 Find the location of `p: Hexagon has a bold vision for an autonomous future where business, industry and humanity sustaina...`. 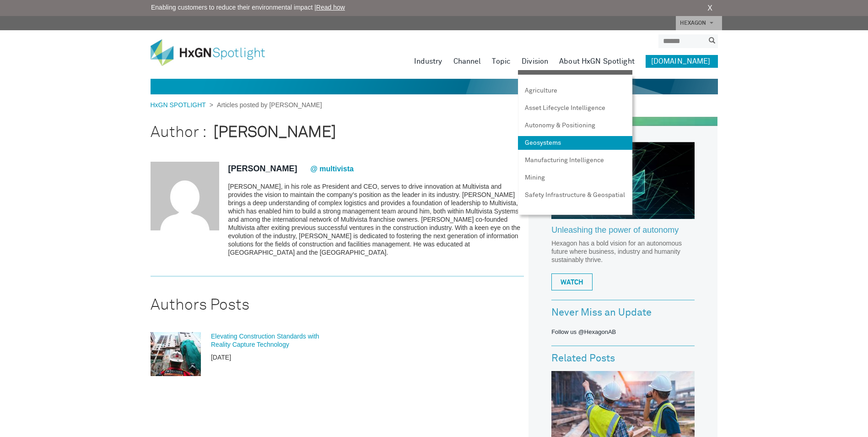

p: Hexagon has a bold vision for an autonomous future where business, industry and humanity sustaina... is located at coordinates (623, 251).